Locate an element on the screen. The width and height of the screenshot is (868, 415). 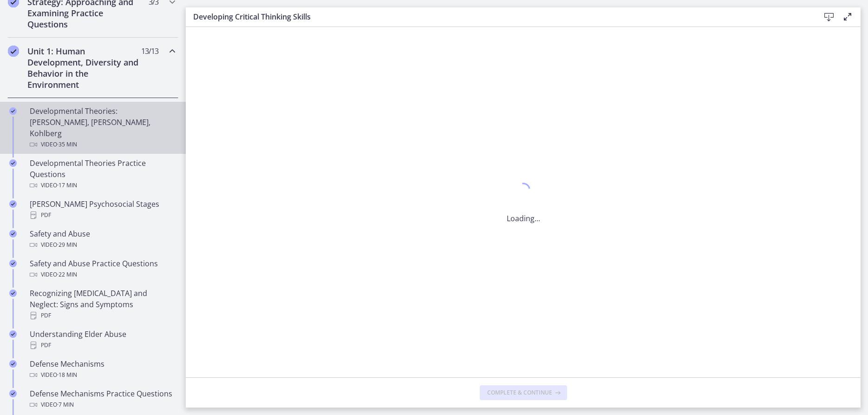
button: Complete & continue is located at coordinates (524, 393).